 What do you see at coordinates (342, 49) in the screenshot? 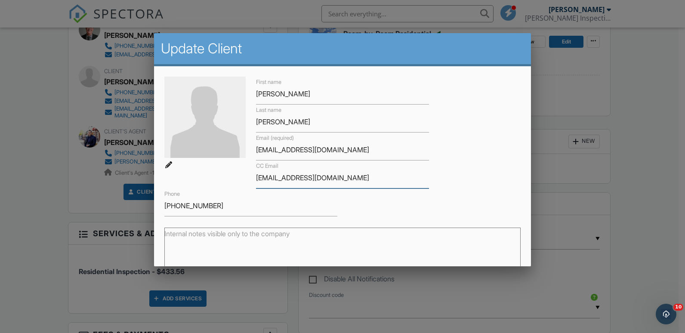
I see `h2: Update Client` at bounding box center [342, 49].